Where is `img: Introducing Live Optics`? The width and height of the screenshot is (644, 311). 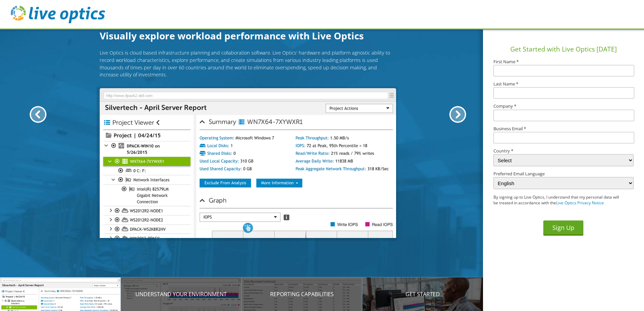 img: Introducing Live Optics is located at coordinates (248, 163).